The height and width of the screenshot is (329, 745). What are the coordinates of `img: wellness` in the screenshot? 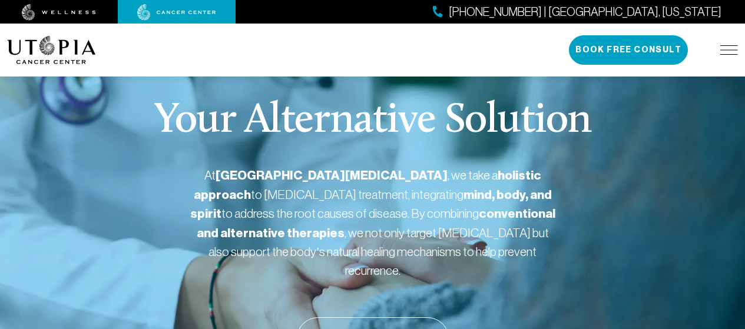 It's located at (59, 12).